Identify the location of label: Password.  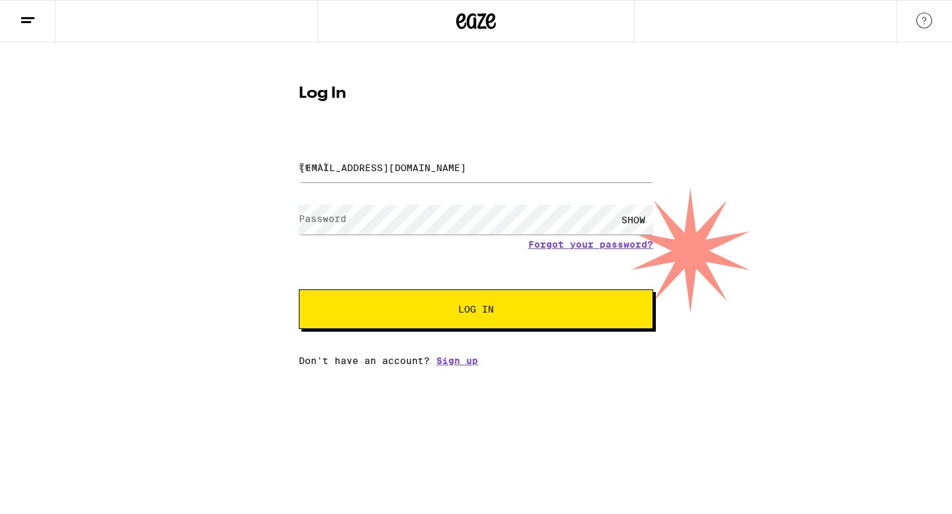
(323, 219).